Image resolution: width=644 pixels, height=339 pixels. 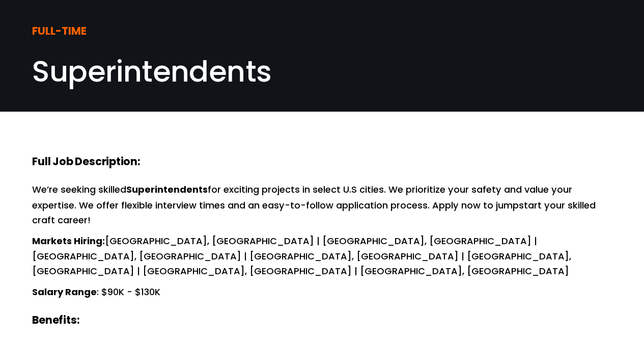 I want to click on strong: Full Job Description:, so click(x=86, y=162).